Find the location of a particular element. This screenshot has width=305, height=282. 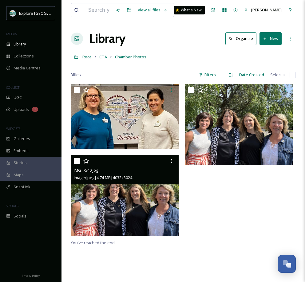

div: Date Created is located at coordinates (251, 75).